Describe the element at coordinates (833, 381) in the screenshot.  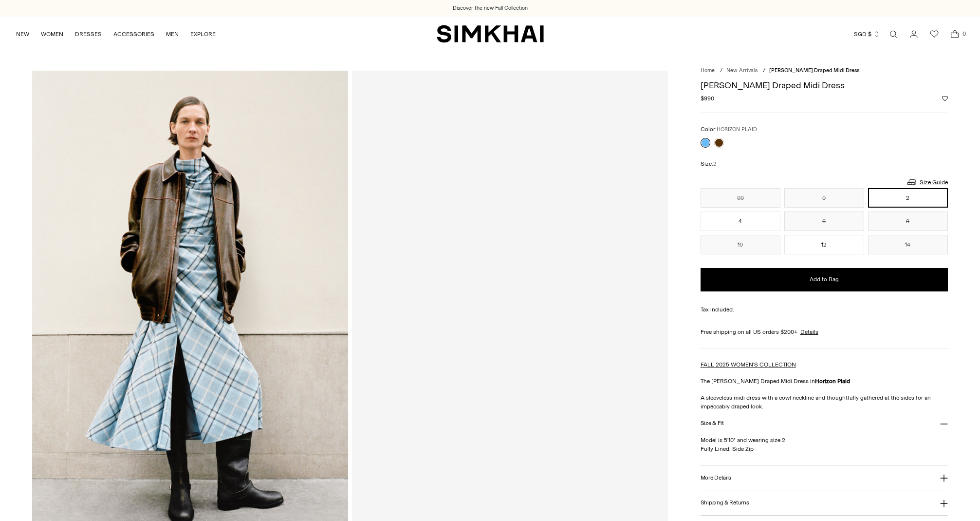
I see `strong: Horizon Plaid` at that location.